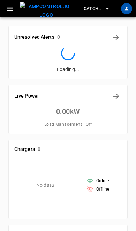 This screenshot has width=136, height=231. What do you see at coordinates (116, 37) in the screenshot?
I see `button: All Alerts` at bounding box center [116, 37].